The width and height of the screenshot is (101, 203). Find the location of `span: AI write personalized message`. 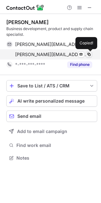

span: AI write personalized message is located at coordinates (51, 101).